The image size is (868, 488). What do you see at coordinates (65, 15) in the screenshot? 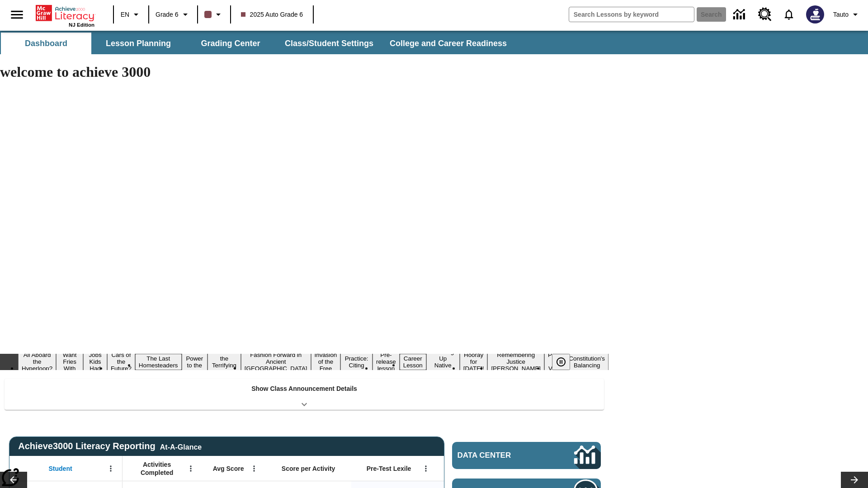
I see `div: Home` at bounding box center [65, 15].